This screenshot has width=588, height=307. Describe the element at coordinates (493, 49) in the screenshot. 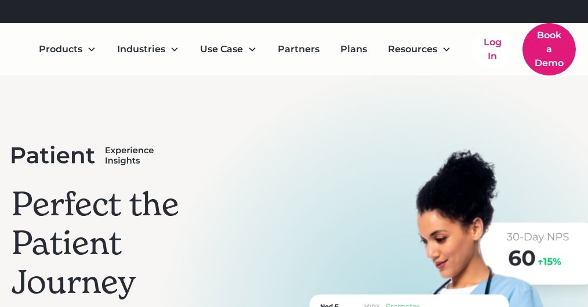

I see `a: Log In` at that location.